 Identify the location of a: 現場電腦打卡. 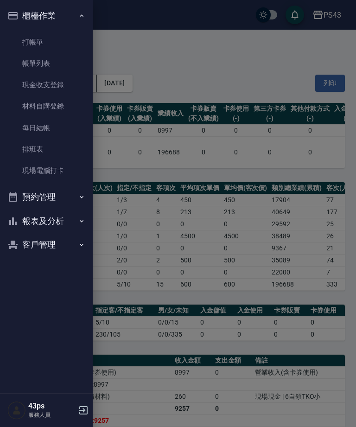
(46, 171).